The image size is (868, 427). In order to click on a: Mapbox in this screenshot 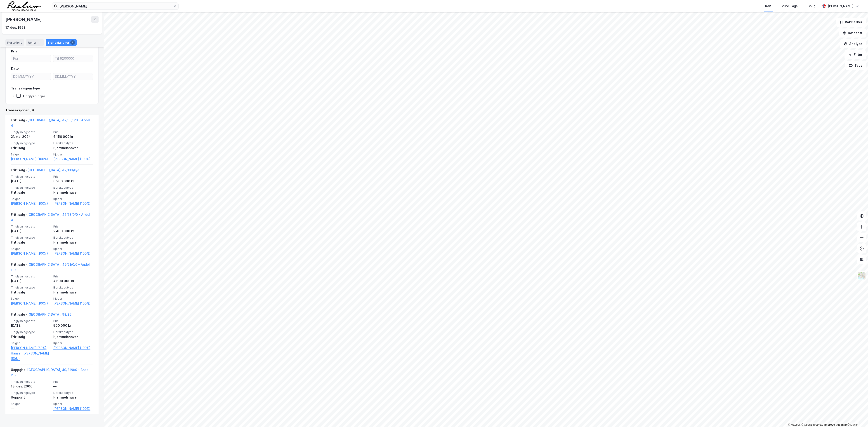, I will do `click(794, 425)`.